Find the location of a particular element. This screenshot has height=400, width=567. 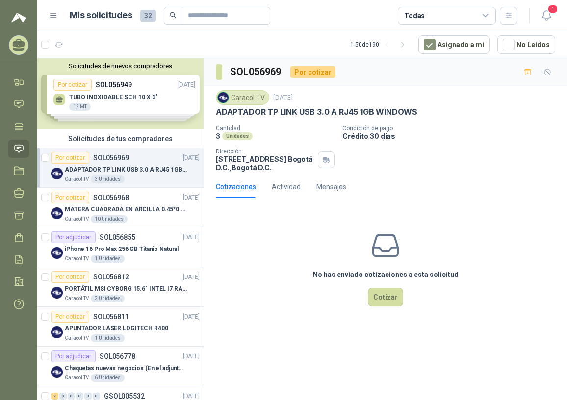

p: SOL056778 is located at coordinates (117, 357).